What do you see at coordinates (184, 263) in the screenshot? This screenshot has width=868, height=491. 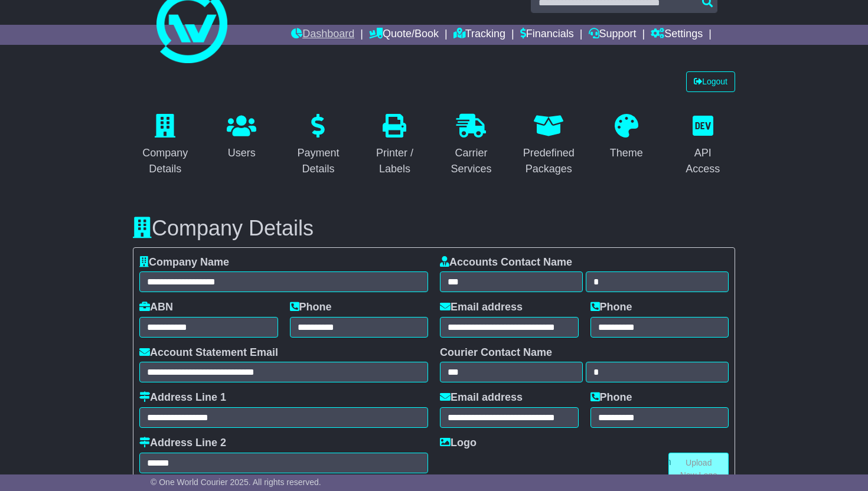 I see `label: Company Name` at bounding box center [184, 263].